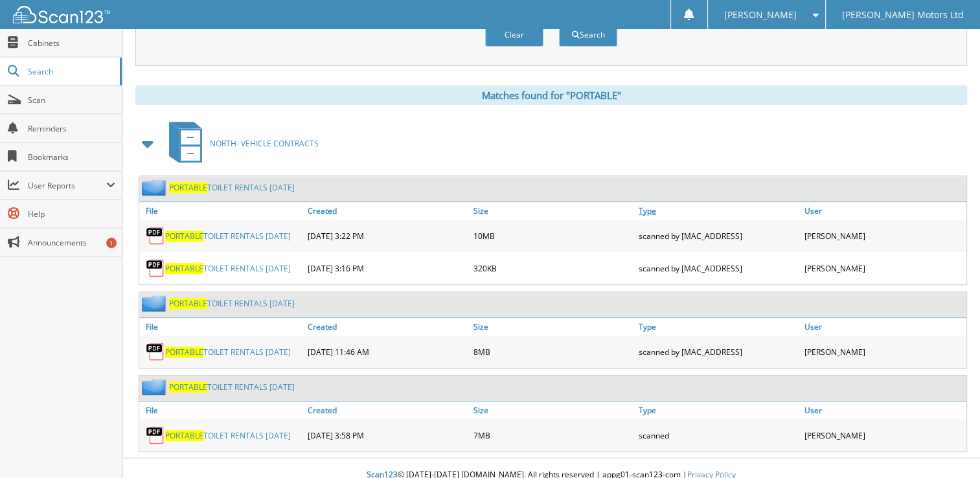 Image resolution: width=980 pixels, height=478 pixels. I want to click on div: 1, so click(111, 243).